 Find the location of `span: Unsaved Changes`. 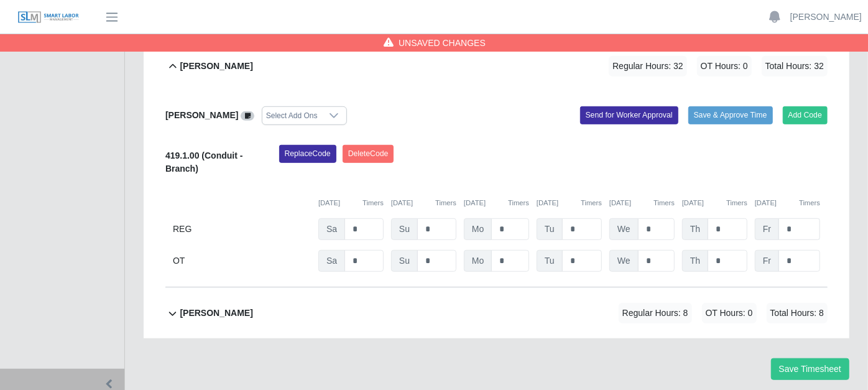

span: Unsaved Changes is located at coordinates (442, 43).